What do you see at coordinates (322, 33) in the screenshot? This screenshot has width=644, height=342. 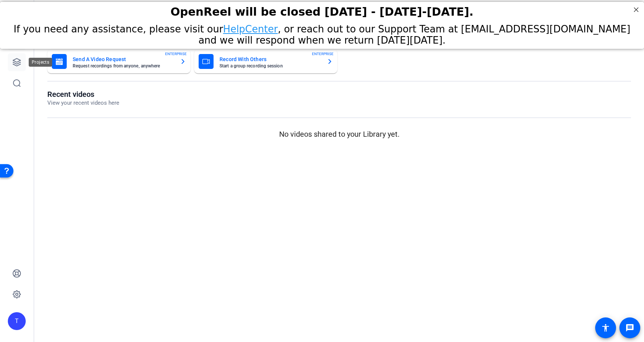 I see `span: If you need any assistance, please visit our , or reach out to our Support Team at [EMAIL_ADDRESS...` at bounding box center [322, 33].